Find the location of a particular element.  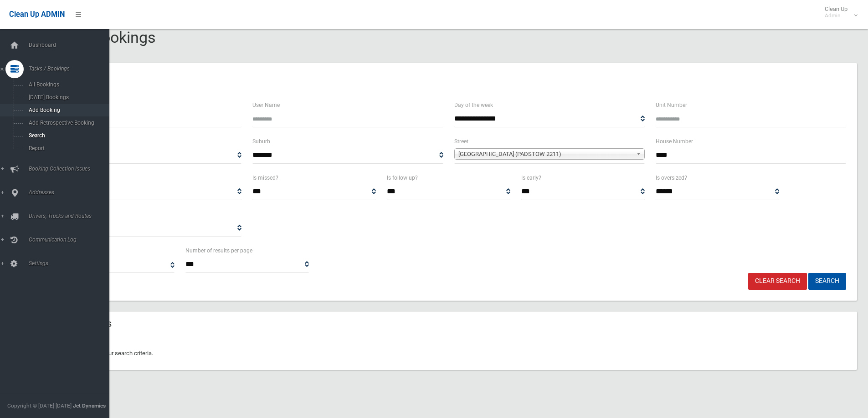

label: Is oversized? is located at coordinates (671, 178).